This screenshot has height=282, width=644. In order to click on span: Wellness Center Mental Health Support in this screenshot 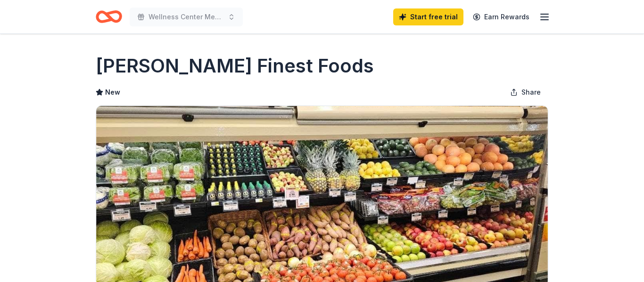, I will do `click(186, 17)`.